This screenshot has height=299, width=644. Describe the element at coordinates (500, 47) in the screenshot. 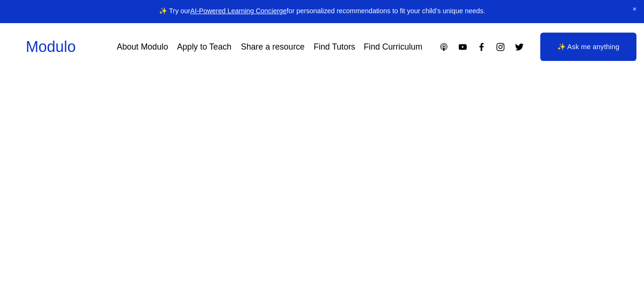

I see `a: Instagram` at that location.